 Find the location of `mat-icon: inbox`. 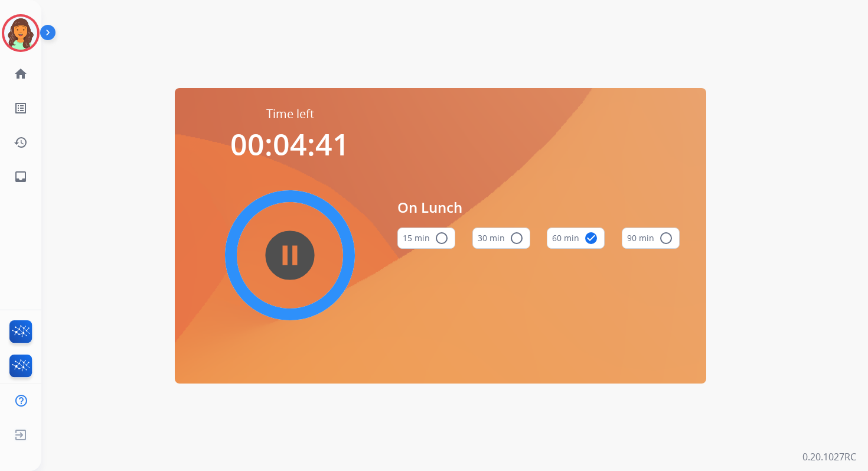

mat-icon: inbox is located at coordinates (21, 177).